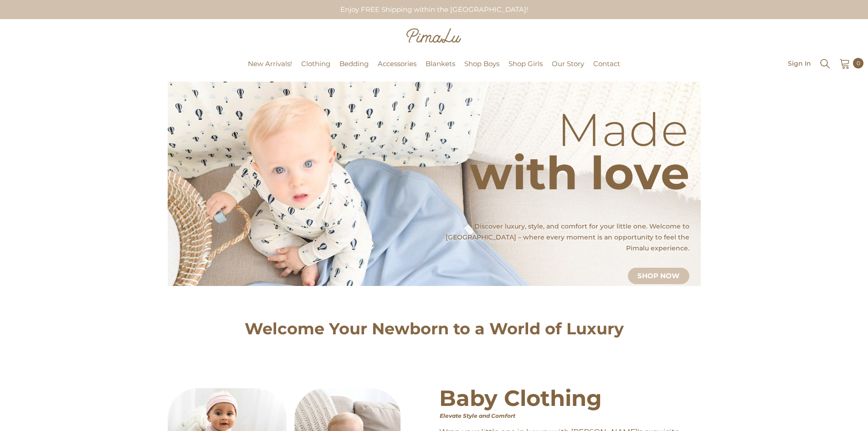 The height and width of the screenshot is (431, 868). I want to click on summary: Search, so click(825, 63).